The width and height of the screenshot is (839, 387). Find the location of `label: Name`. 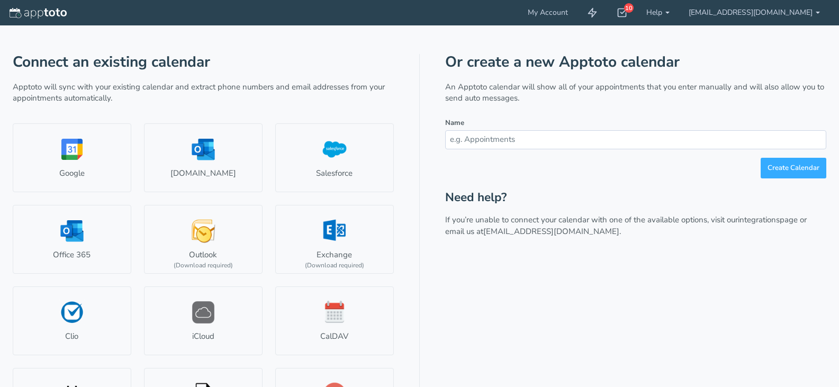

label: Name is located at coordinates (454, 123).